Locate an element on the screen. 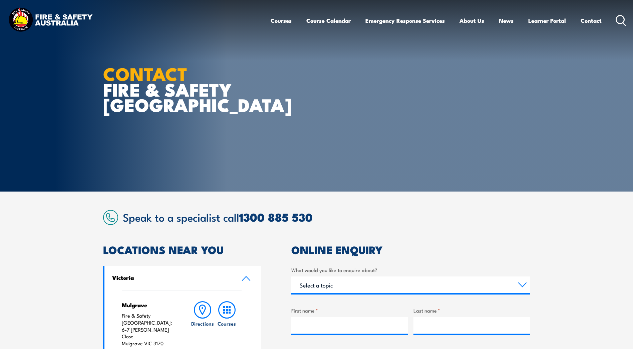  h2: LOCATIONS NEAR YOU is located at coordinates (182, 249).